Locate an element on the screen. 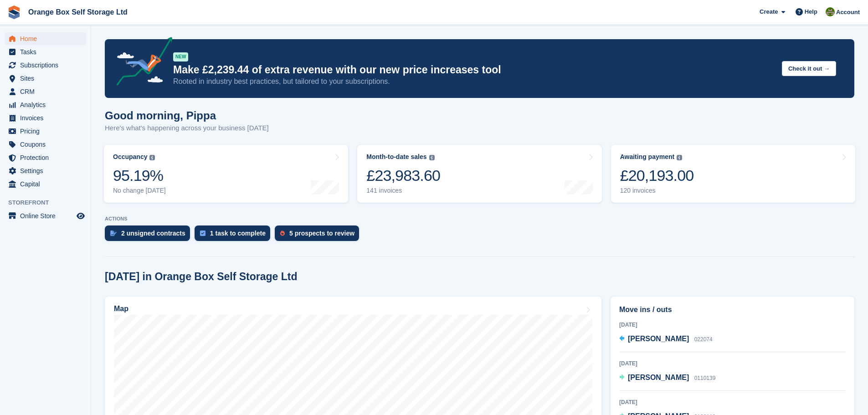 The width and height of the screenshot is (868, 415). h1: Good morning, Pippa is located at coordinates (187, 115).